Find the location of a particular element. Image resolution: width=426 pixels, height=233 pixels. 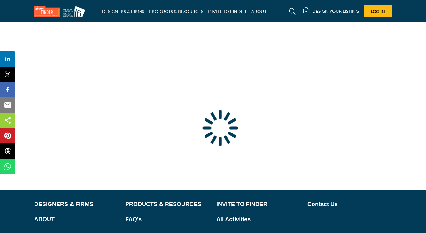

p: PRODUCTS & RESOURCES is located at coordinates (167, 204).